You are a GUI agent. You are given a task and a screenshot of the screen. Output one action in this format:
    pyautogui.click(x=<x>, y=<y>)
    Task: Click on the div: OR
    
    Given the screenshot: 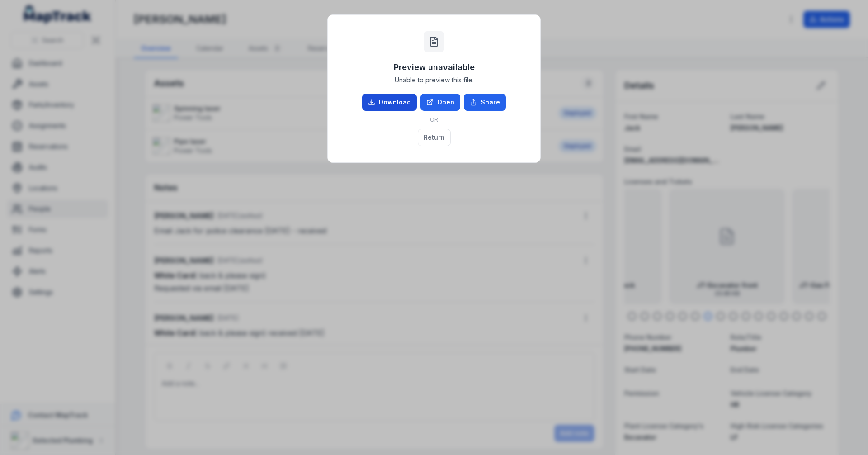 What is the action you would take?
    pyautogui.click(x=434, y=120)
    